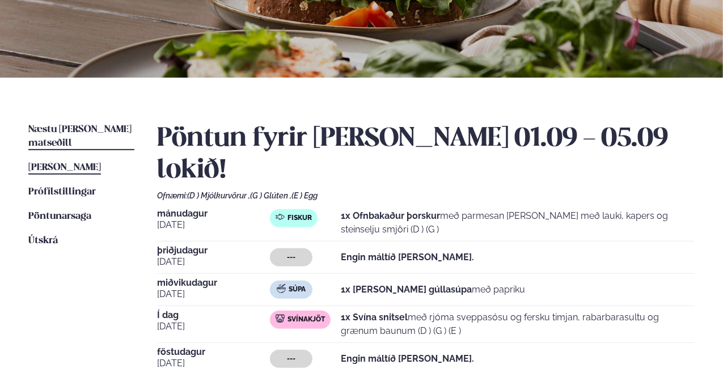  I want to click on a: Prófílstillingar, so click(62, 192).